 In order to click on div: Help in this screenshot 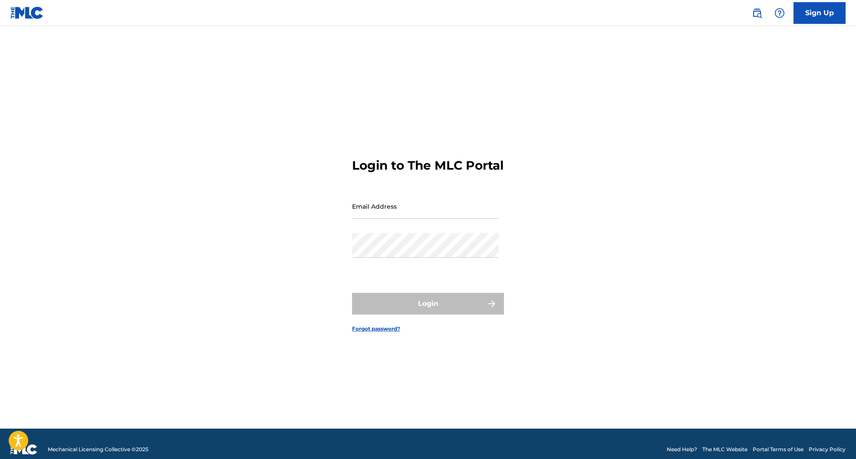, I will do `click(780, 13)`.